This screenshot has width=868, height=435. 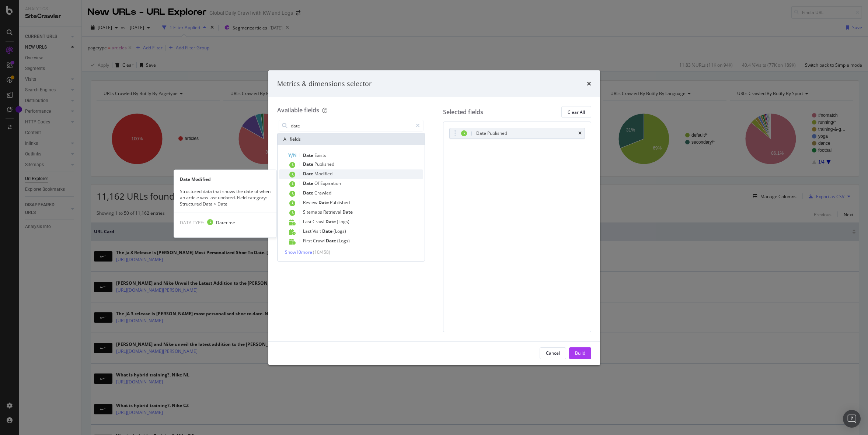 What do you see at coordinates (553, 353) in the screenshot?
I see `button: Cancel` at bounding box center [553, 353].